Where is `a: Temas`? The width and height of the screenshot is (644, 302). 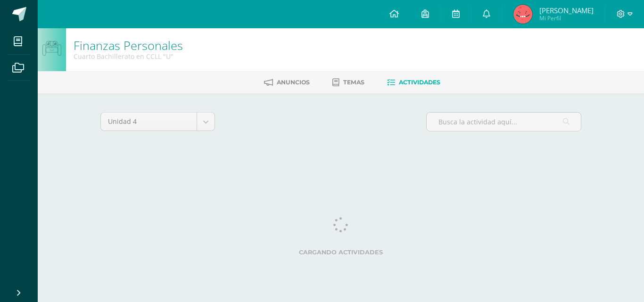 a: Temas is located at coordinates (348, 82).